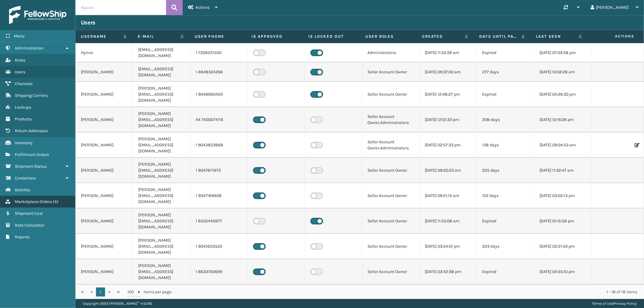  I want to click on td: Hymie, so click(104, 52).